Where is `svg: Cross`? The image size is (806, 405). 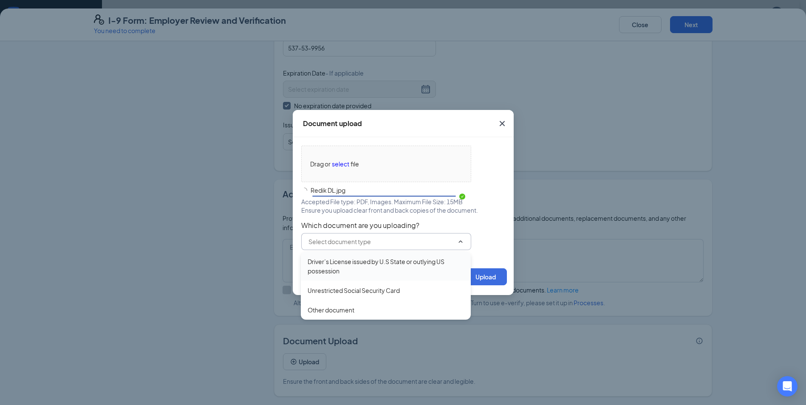
svg: Cross is located at coordinates (502, 124).